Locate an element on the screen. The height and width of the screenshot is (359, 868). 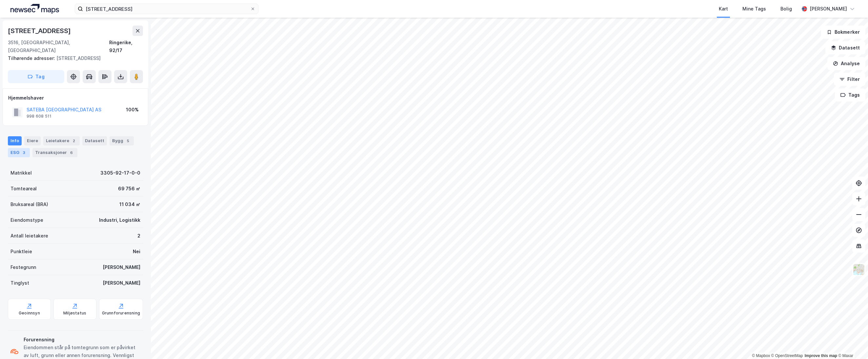
button: Bokmerker is located at coordinates (843, 32).